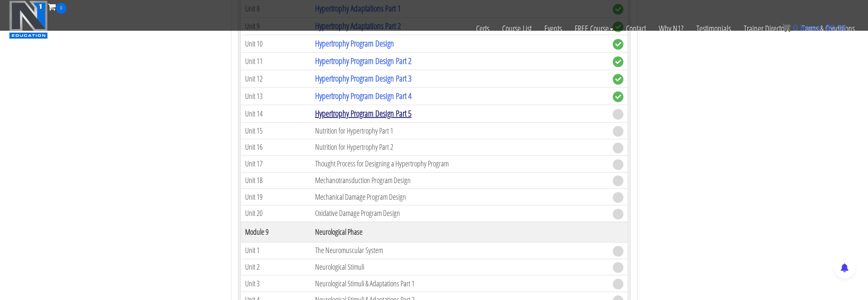 The width and height of the screenshot is (868, 300). What do you see at coordinates (635, 29) in the screenshot?
I see `a: Contact` at bounding box center [635, 29].